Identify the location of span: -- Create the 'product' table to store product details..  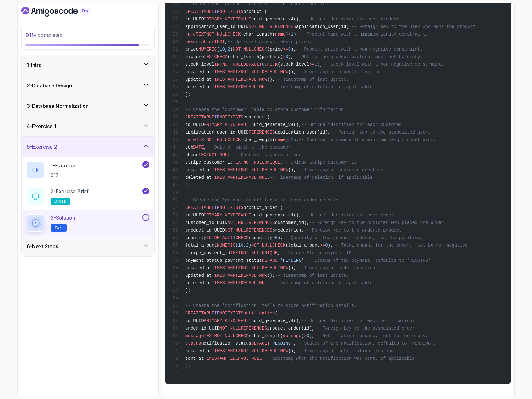
(258, 4).